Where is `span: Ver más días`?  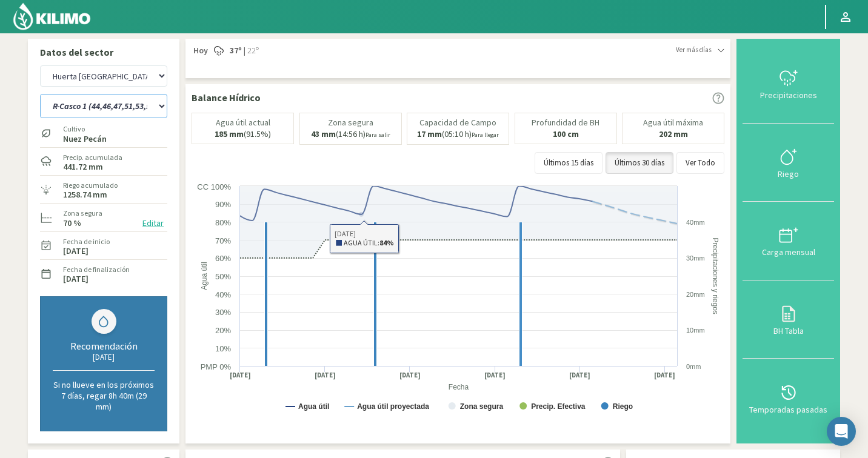 span: Ver más días is located at coordinates (694, 50).